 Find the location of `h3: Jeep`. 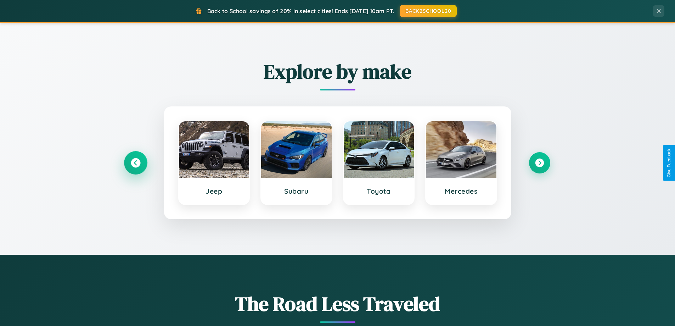

h3: Jeep is located at coordinates (214, 191).